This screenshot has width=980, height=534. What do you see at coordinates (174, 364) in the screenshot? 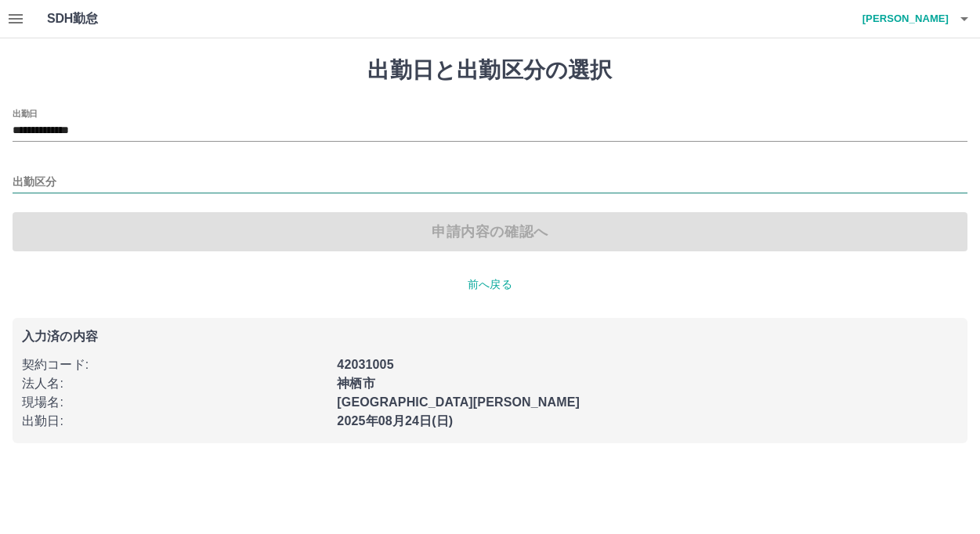
I see `p: 契約コード :` at bounding box center [174, 364].